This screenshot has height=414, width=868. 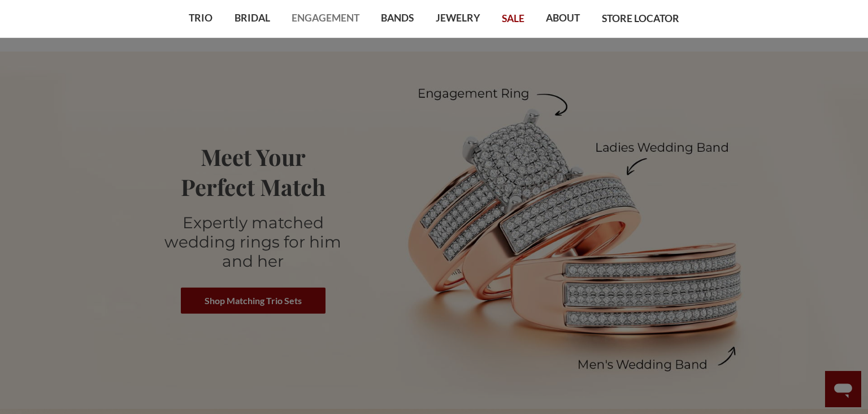 I want to click on span: STORE LOCATOR, so click(x=640, y=18).